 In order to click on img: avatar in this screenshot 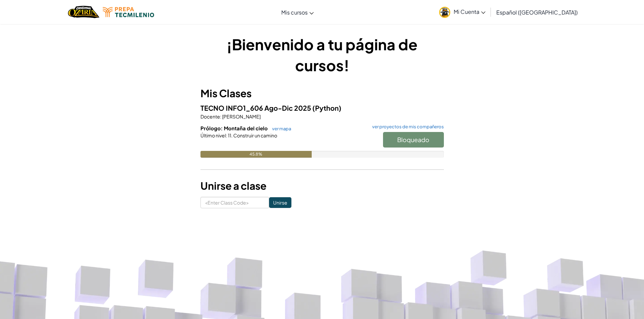, I will do `click(444, 12)`.